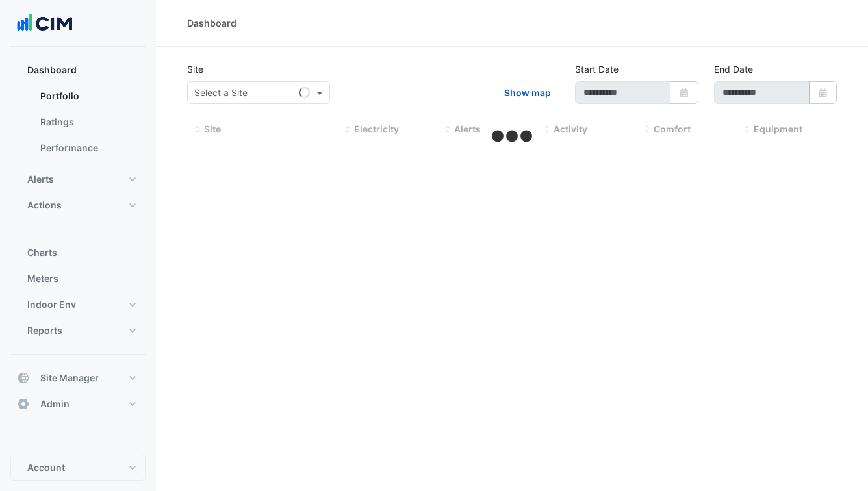 This screenshot has width=868, height=491. Describe the element at coordinates (78, 180) in the screenshot. I see `button: Alerts` at that location.